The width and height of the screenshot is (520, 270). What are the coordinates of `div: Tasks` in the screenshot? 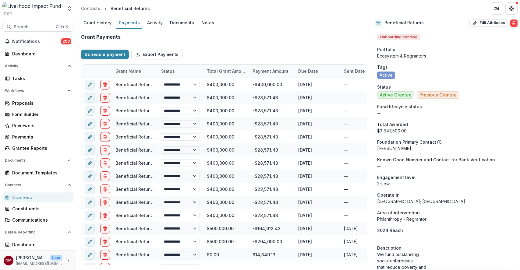 It's located at (40, 78).